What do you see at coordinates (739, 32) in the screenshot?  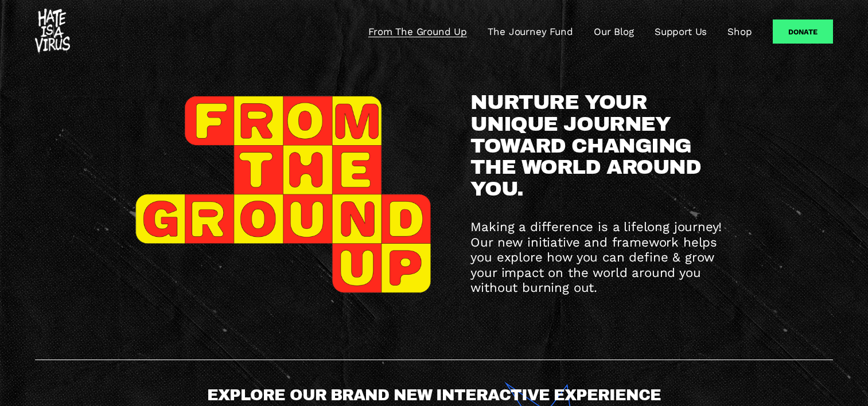 I see `a: Shop` at bounding box center [739, 32].